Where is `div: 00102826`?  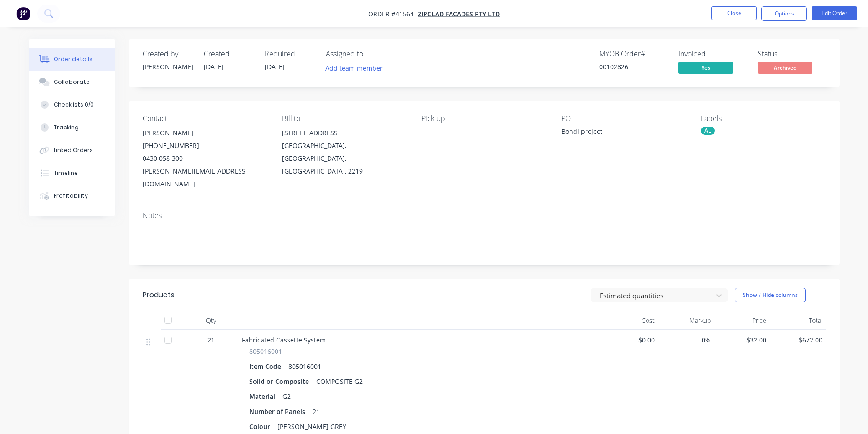 div: 00102826 is located at coordinates (633, 67).